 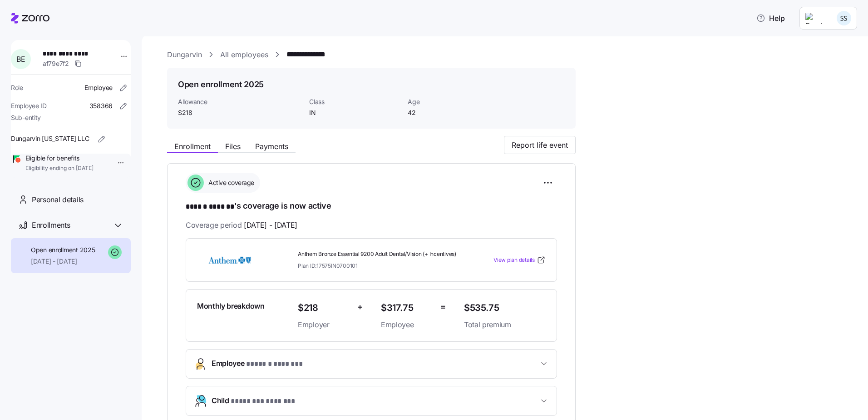 What do you see at coordinates (771, 18) in the screenshot?
I see `span: Help` at bounding box center [771, 18].